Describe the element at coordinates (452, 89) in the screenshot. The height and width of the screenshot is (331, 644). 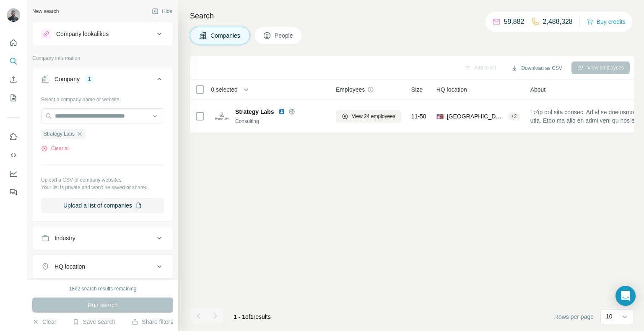
I see `span: HQ location` at that location.